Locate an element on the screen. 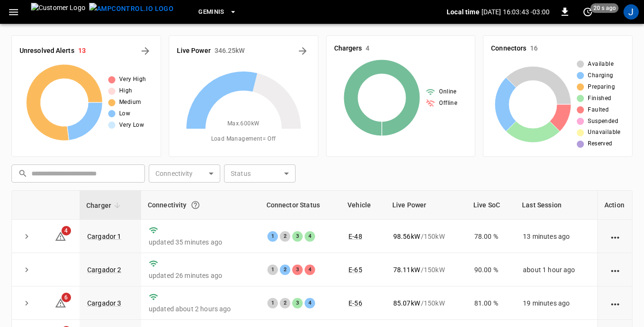  span: Suspended is located at coordinates (603, 122).